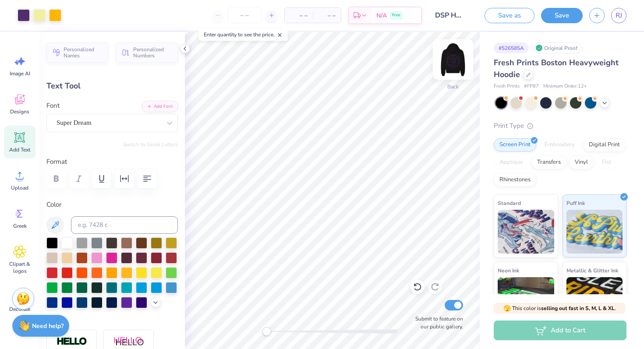 The height and width of the screenshot is (349, 644). I want to click on img: Back, so click(453, 60).